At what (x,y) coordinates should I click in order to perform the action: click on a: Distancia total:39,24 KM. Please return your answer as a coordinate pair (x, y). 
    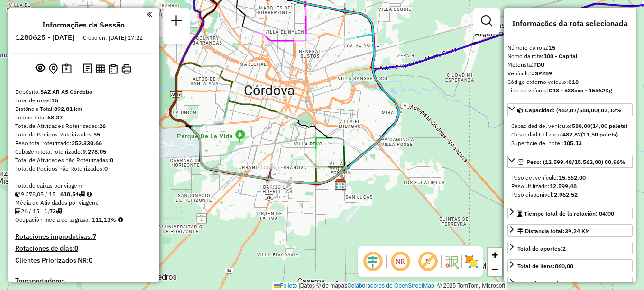
    Looking at the image, I should click on (570, 230).